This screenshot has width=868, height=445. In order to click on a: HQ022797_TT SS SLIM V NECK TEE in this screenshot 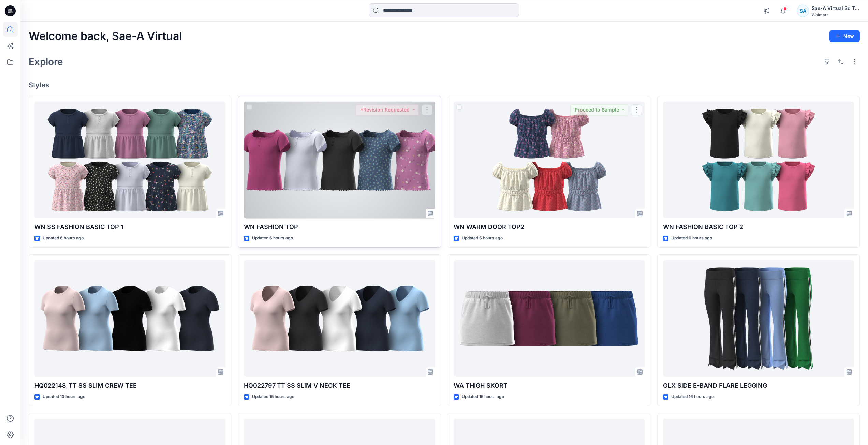, I will do `click(339, 319)`.